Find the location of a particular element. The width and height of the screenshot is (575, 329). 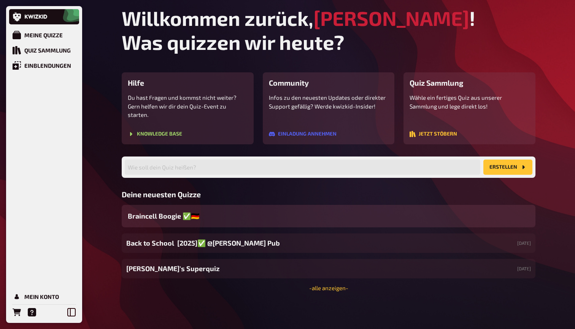

p: Wähle ein fertiges Quiz aus unserer Sammlung und lege direkt los! is located at coordinates (469, 102).